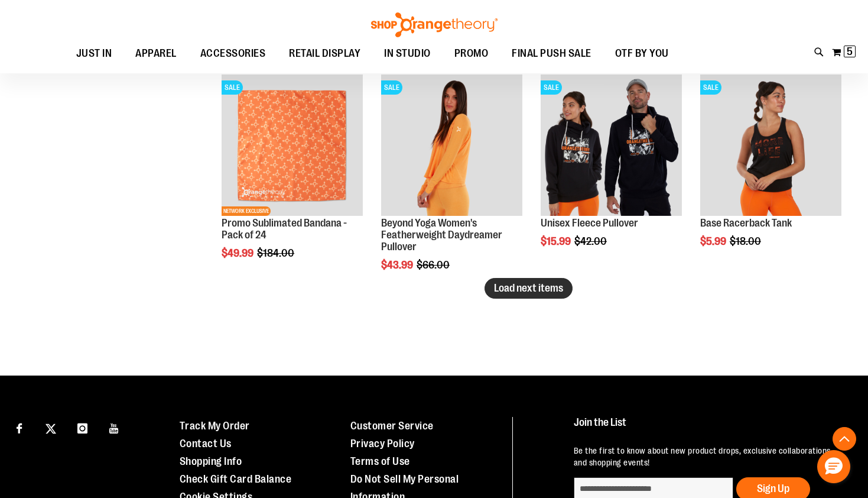 The image size is (868, 498). Describe the element at coordinates (19, 427) in the screenshot. I see `a: Visit our Facebook page` at that location.